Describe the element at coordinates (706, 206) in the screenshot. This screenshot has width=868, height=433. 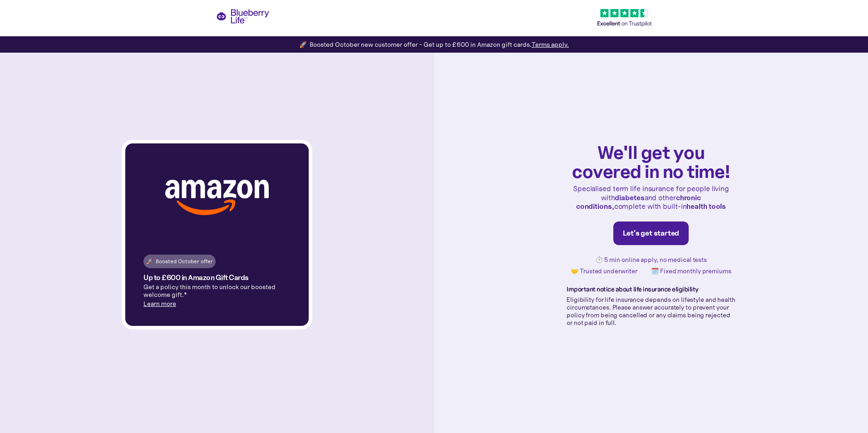
I see `strong: health tools` at that location.